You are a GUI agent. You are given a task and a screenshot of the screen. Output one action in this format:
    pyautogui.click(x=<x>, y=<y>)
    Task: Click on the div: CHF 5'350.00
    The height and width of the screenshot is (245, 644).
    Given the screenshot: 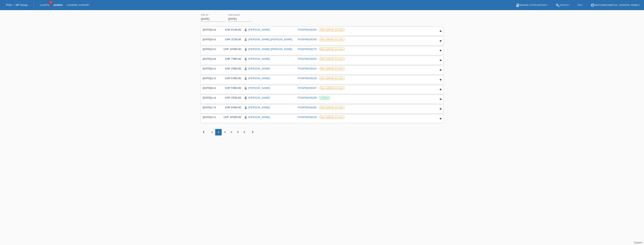 What is the action you would take?
    pyautogui.click(x=232, y=78)
    